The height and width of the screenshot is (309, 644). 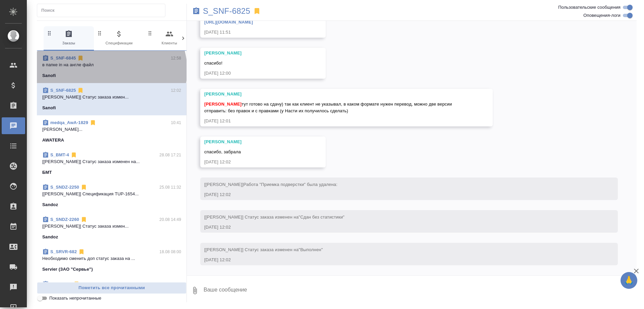 What do you see at coordinates (112, 258) in the screenshot?
I see `p: Необходимо сменить доп статус заказа на ...` at bounding box center [112, 258].